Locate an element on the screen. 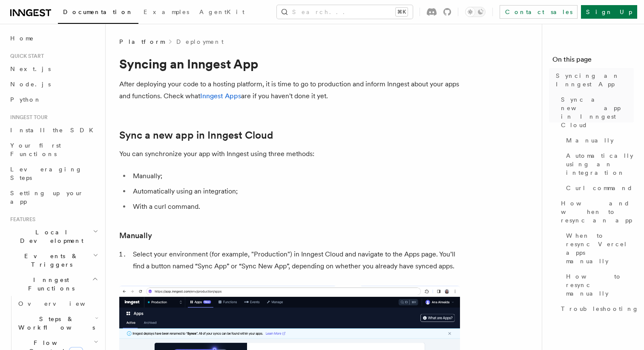 This screenshot has width=644, height=350. span: Syncing an Inngest App is located at coordinates (594, 80).